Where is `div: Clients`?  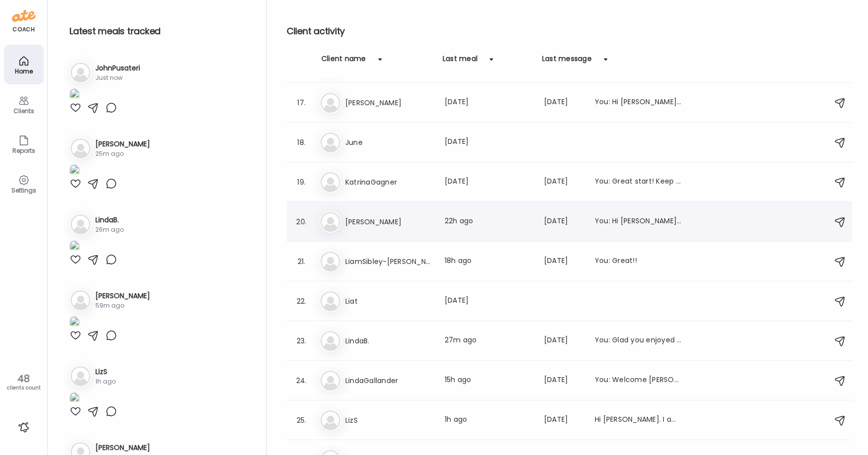
div: Clients is located at coordinates (23, 111).